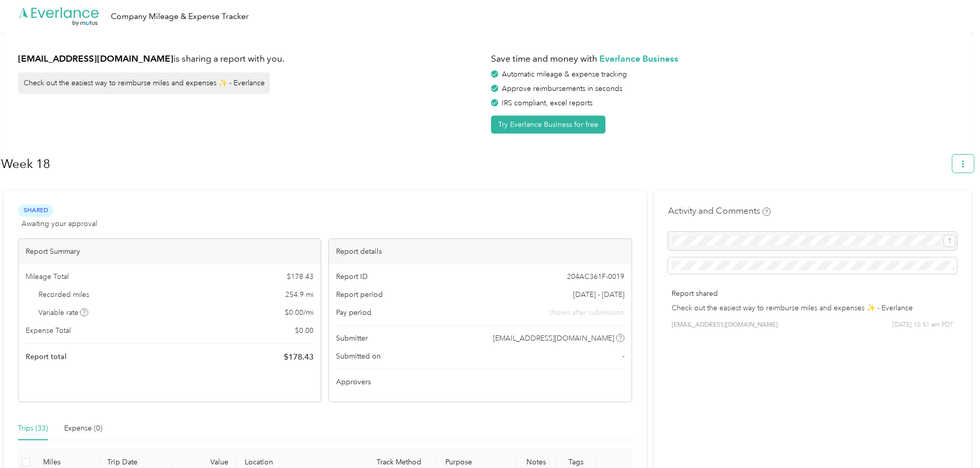 The height and width of the screenshot is (468, 980). What do you see at coordinates (179, 16) in the screenshot?
I see `div: Company Mileage & Expense Tracker` at bounding box center [179, 16].